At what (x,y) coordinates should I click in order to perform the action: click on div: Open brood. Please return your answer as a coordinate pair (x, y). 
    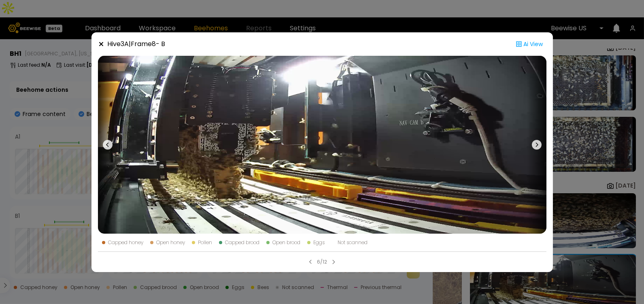
    Looking at the image, I should click on (287, 242).